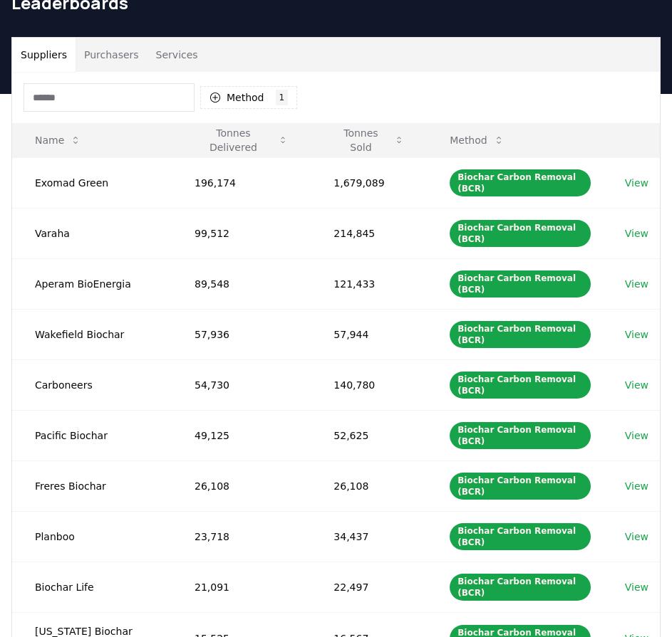  I want to click on button: Method, so click(477, 140).